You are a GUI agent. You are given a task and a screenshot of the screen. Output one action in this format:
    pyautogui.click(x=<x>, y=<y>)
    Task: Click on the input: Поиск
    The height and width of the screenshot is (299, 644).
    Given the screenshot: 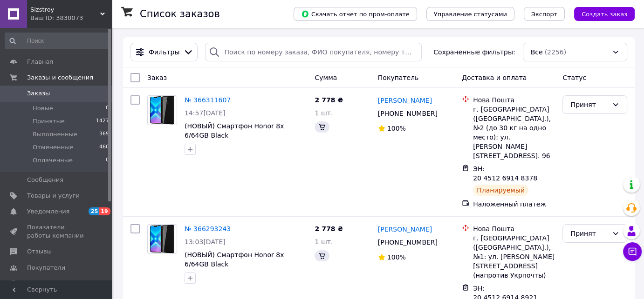 What is the action you would take?
    pyautogui.click(x=58, y=41)
    